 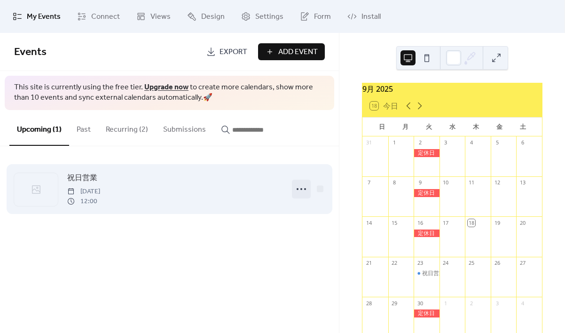 What do you see at coordinates (369, 183) in the screenshot?
I see `div: 7` at bounding box center [369, 183].